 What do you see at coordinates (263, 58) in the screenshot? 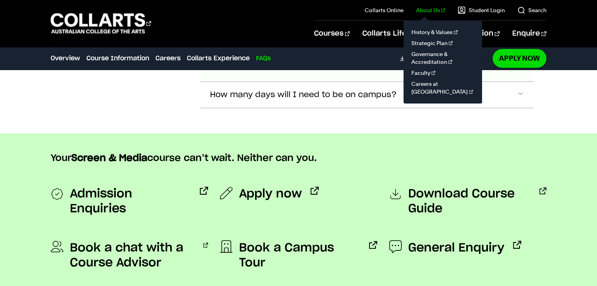
I see `a: FAQs` at bounding box center [263, 58].